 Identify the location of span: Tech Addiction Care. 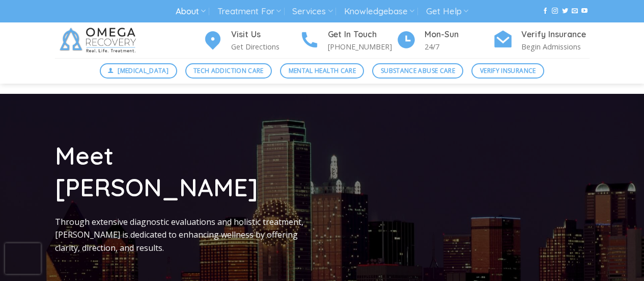
(229, 70).